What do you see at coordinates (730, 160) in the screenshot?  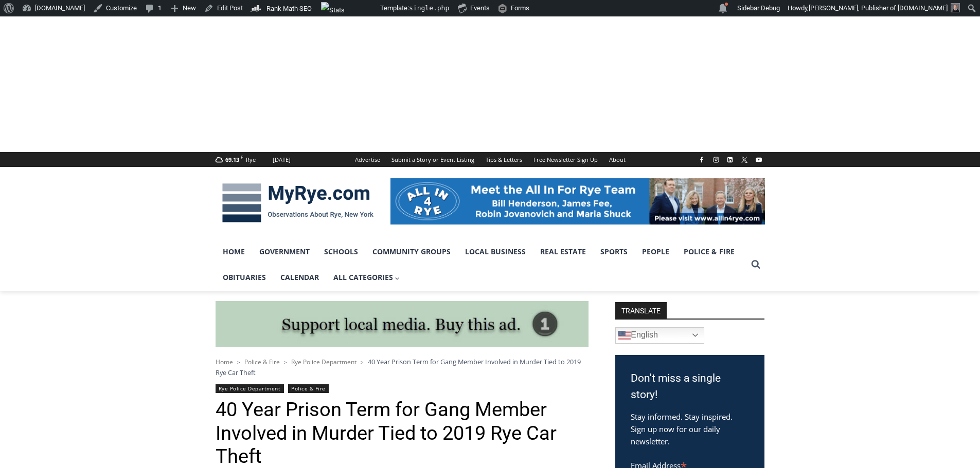 I see `a: Linkedin` at bounding box center [730, 160].